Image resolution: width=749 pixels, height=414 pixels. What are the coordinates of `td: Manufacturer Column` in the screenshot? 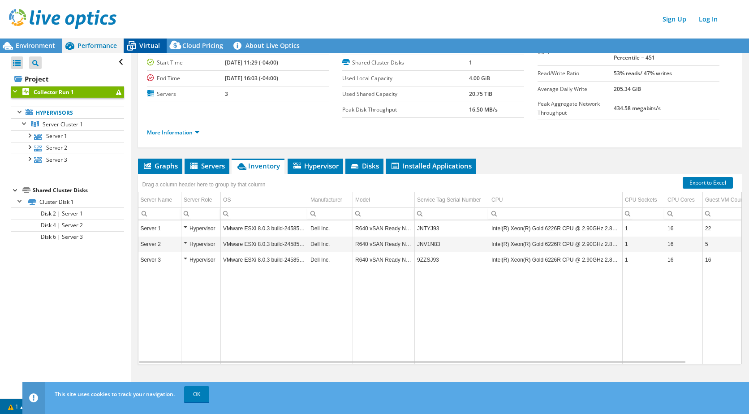 It's located at (331, 200).